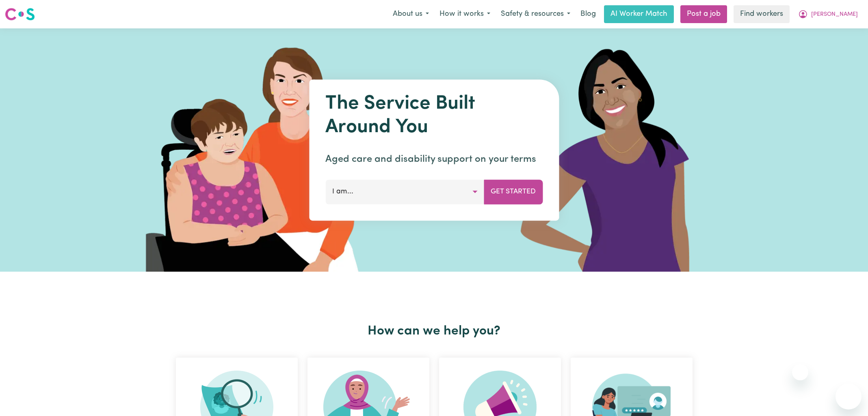  What do you see at coordinates (434, 331) in the screenshot?
I see `h2: How can we help you?` at bounding box center [434, 331].